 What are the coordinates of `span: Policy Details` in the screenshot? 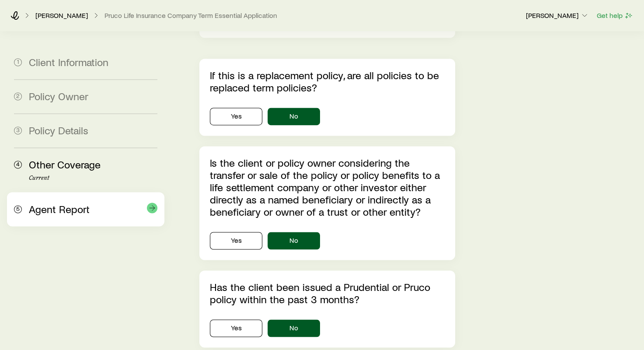 It's located at (59, 130).